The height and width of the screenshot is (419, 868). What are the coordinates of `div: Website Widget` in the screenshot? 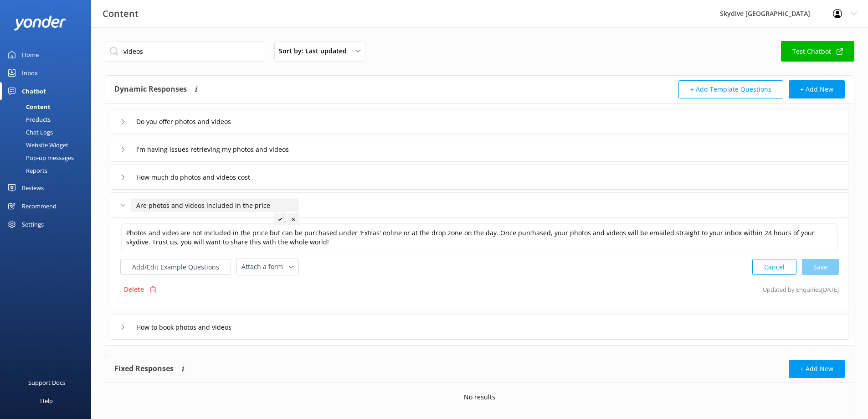 It's located at (37, 145).